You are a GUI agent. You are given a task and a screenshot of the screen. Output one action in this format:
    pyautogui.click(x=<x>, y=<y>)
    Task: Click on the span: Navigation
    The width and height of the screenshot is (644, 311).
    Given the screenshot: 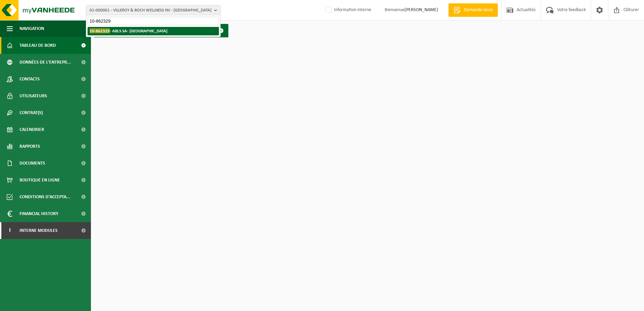 What is the action you would take?
    pyautogui.click(x=32, y=29)
    